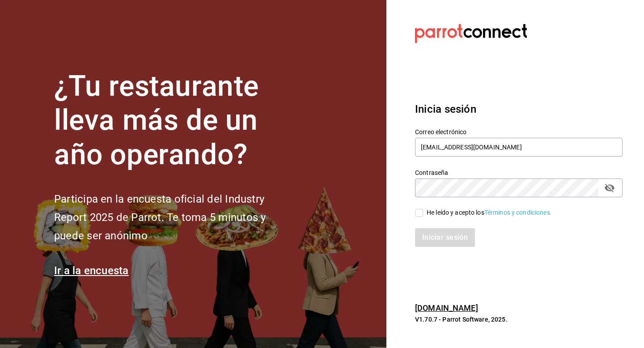 This screenshot has height=348, width=644. What do you see at coordinates (519, 131) in the screenshot?
I see `label: Correo electrónico` at bounding box center [519, 131].